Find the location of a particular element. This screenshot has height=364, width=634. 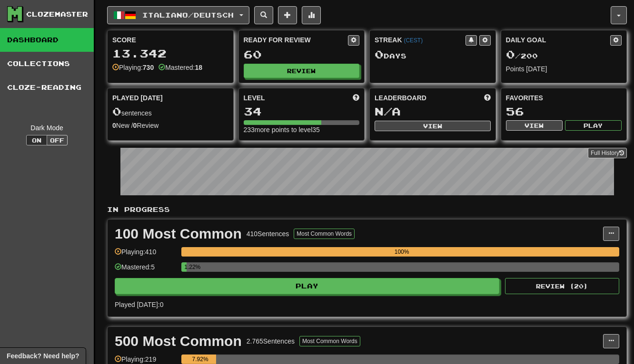

div: 410 Sentences is located at coordinates (268, 234).